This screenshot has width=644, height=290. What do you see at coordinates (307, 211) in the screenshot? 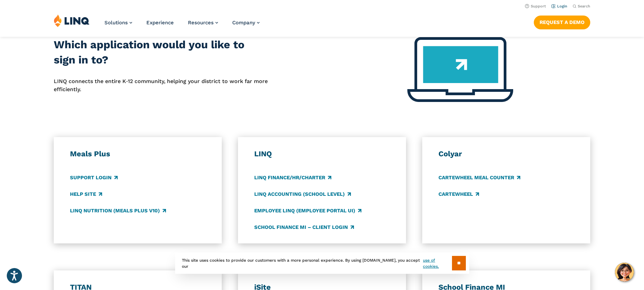
I see `a: Employee LINQ (Employee Portal UI)` at bounding box center [307, 211].